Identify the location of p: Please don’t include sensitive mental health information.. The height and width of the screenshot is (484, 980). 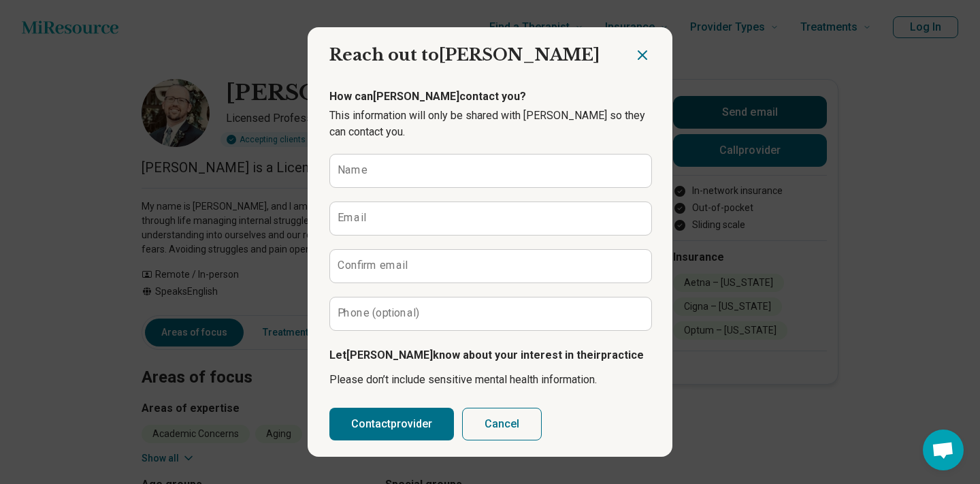
(490, 380).